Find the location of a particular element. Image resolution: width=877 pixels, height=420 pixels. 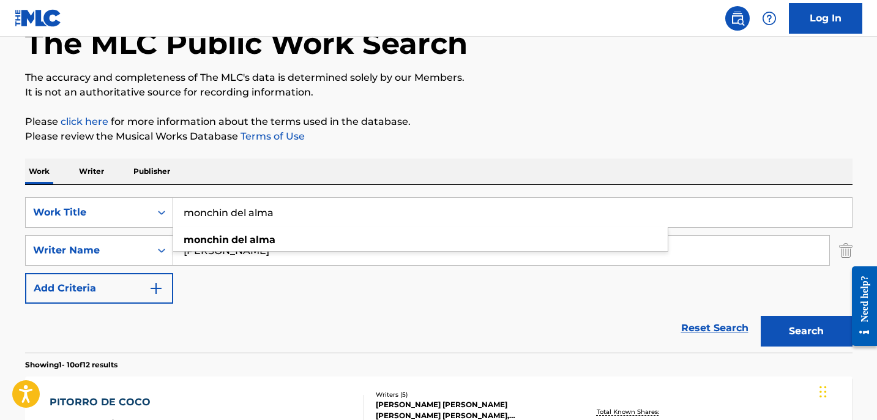

div: PITORRO DE COCO is located at coordinates (107, 402).